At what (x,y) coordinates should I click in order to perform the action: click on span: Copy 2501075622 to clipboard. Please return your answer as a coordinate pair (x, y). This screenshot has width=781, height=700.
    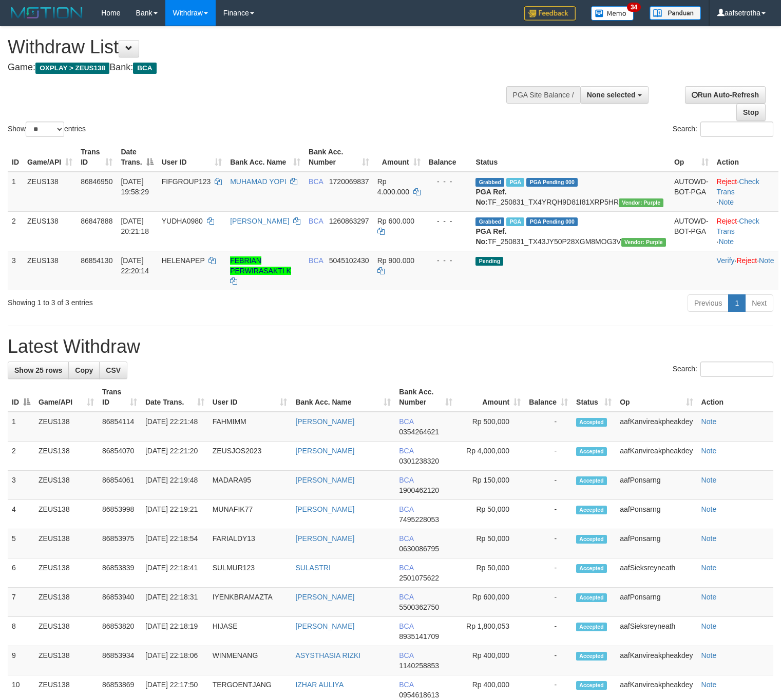
    Looking at the image, I should click on (419, 578).